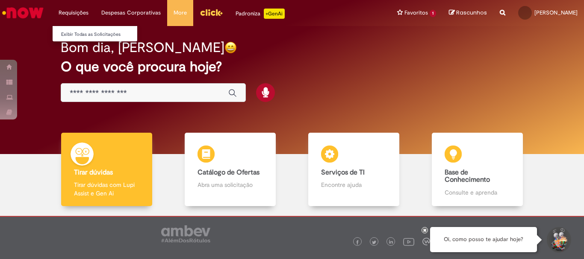 The width and height of the screenshot is (584, 259). Describe the element at coordinates (73, 13) in the screenshot. I see `span: Requisições` at that location.